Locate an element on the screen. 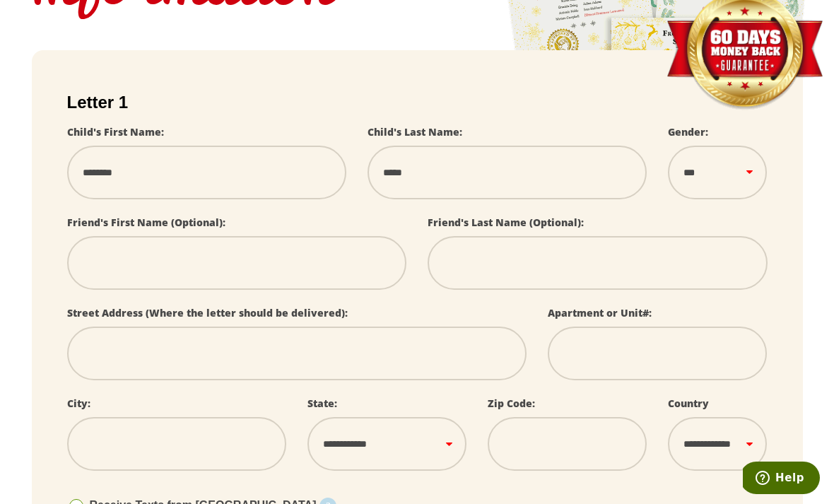  label: State: is located at coordinates (322, 403).